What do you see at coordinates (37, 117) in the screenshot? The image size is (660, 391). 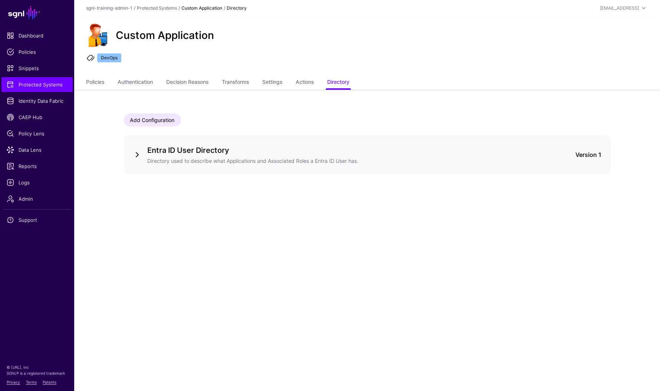 I see `a: CAEP Hub` at bounding box center [37, 117].